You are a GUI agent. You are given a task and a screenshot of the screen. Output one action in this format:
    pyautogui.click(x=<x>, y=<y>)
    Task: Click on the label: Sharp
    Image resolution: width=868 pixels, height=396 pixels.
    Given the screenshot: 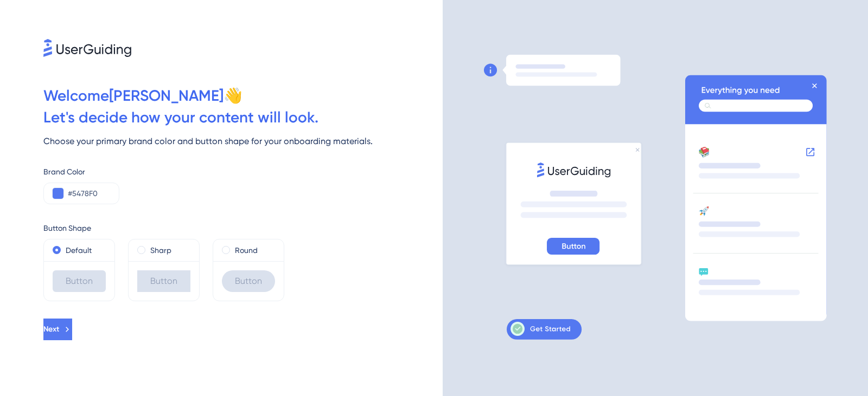 What is the action you would take?
    pyautogui.click(x=160, y=250)
    